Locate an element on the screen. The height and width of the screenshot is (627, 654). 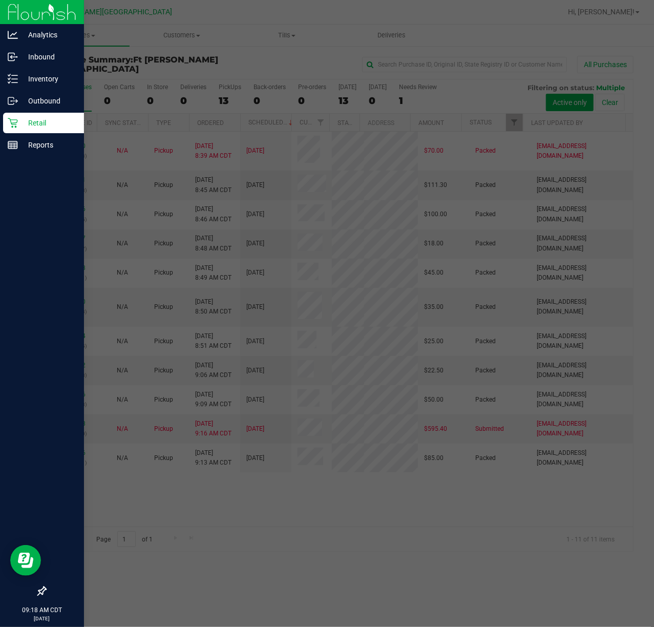
inline-svg: Outbound is located at coordinates (13, 101).